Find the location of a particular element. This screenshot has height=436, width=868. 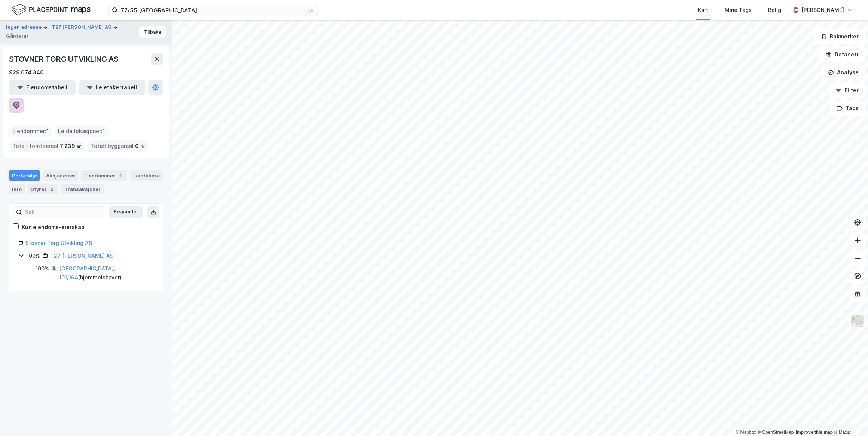

div: Eiendommer is located at coordinates (104, 176).